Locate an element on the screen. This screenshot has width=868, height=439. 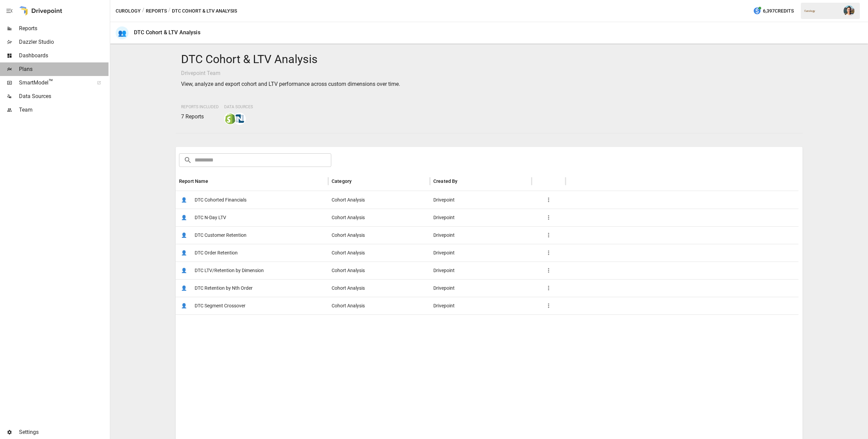
button: 6,397Credits is located at coordinates (773, 11).